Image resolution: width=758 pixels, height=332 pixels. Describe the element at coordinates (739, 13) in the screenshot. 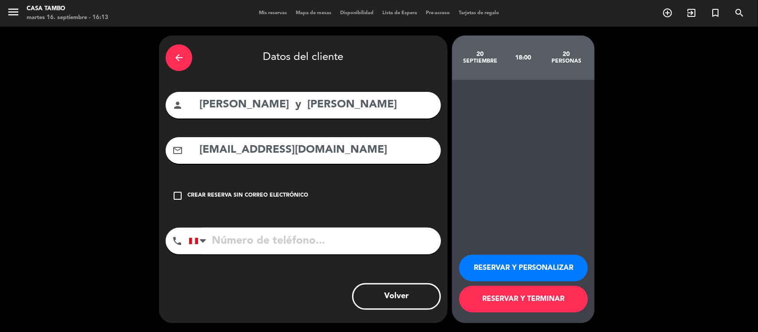

I see `i: search` at that location.